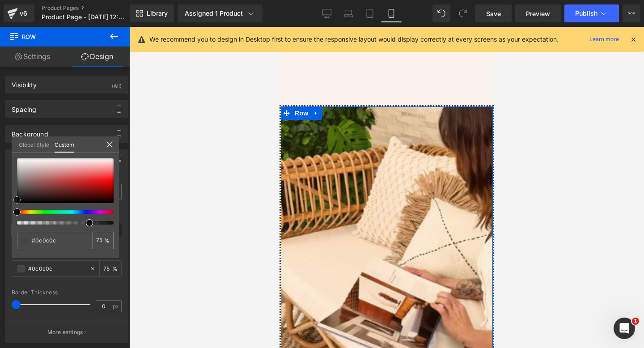  What do you see at coordinates (327, 14) in the screenshot?
I see `a: Desktop` at bounding box center [327, 14].